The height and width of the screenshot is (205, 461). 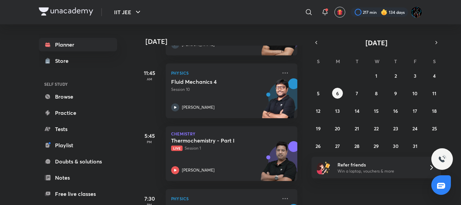 I want to click on button: October 25, 2025, so click(x=435, y=128).